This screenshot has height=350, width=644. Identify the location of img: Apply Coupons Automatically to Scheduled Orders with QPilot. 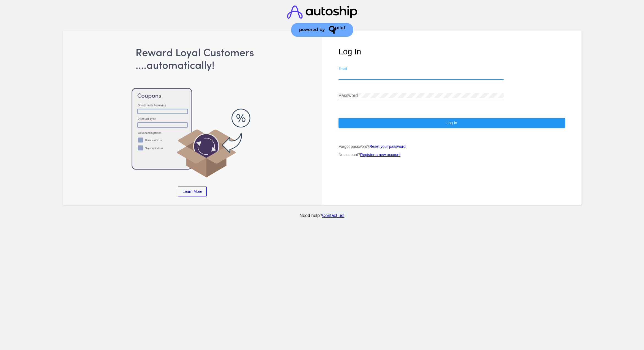
(192, 112).